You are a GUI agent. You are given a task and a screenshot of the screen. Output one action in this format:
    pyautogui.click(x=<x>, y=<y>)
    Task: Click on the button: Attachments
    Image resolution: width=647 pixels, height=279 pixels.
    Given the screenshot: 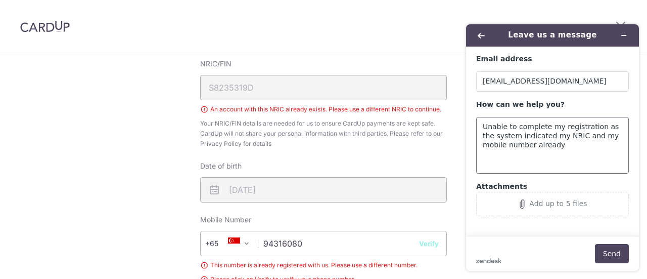 What is the action you would take?
    pyautogui.click(x=95, y=188)
    